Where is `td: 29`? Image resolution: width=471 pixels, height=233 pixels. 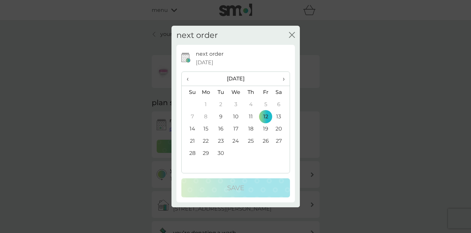
td: 29 is located at coordinates (206, 153).